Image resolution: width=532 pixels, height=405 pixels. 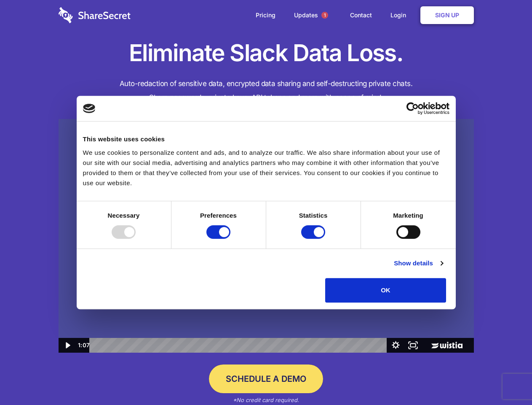 I want to click on strong: Preferences, so click(x=218, y=215).